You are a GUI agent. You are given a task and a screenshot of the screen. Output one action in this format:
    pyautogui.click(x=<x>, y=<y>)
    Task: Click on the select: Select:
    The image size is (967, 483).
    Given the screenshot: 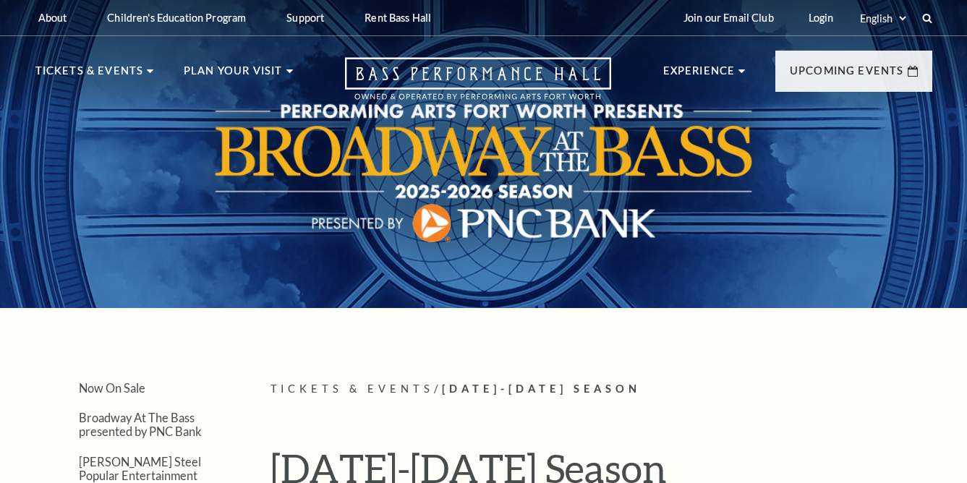 What is the action you would take?
    pyautogui.click(x=883, y=18)
    